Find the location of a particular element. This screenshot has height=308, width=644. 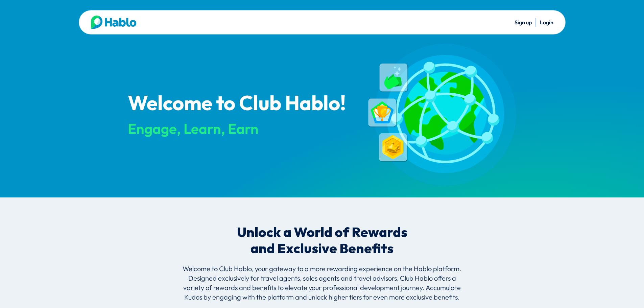

p: Unlock a World of Rewards and Exclusive Benefits is located at coordinates (322, 241).